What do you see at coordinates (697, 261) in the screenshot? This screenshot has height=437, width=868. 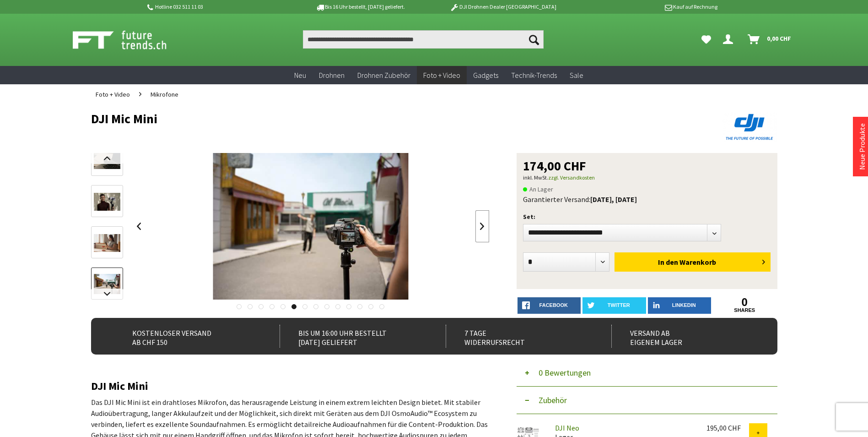 I see `span: Warenkorb` at bounding box center [697, 261].